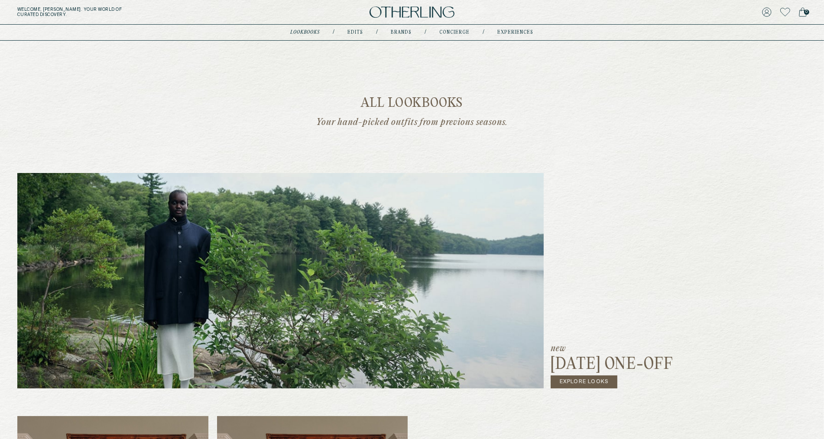  Describe the element at coordinates (280, 281) in the screenshot. I see `img: past lookbook` at that location.